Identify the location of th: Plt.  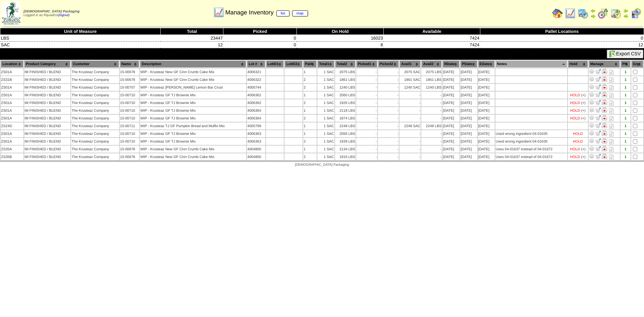
(625, 64).